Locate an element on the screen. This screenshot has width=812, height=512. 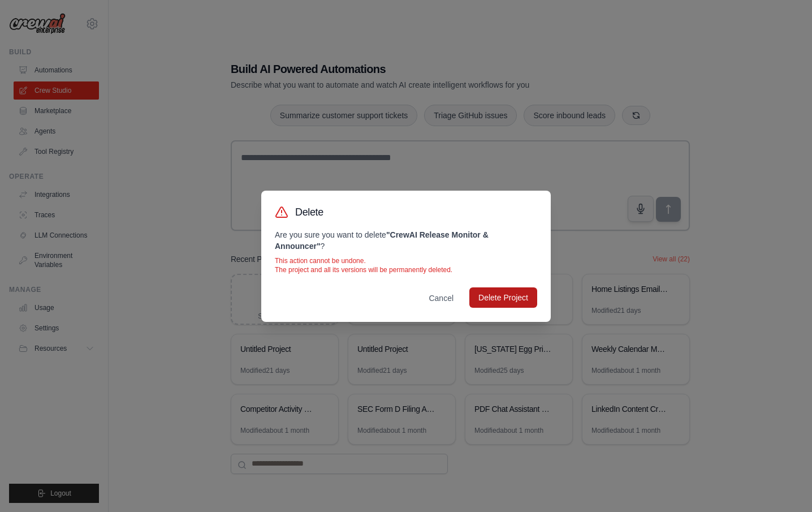
p: Are you sure you want to delete ? is located at coordinates (406, 240).